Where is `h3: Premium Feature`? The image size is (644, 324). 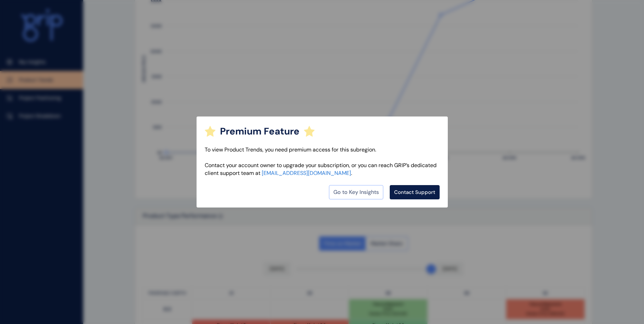
h3: Premium Feature is located at coordinates (260, 131).